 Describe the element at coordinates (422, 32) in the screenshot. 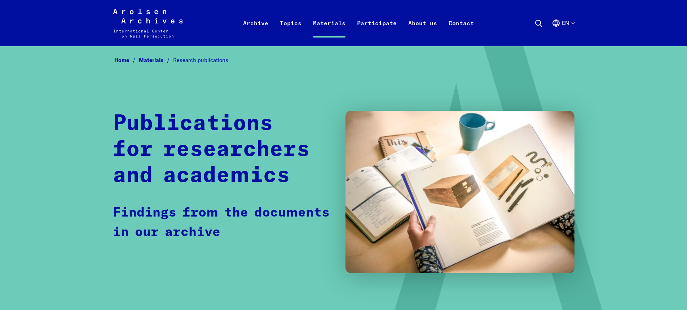

I see `a: About us` at that location.